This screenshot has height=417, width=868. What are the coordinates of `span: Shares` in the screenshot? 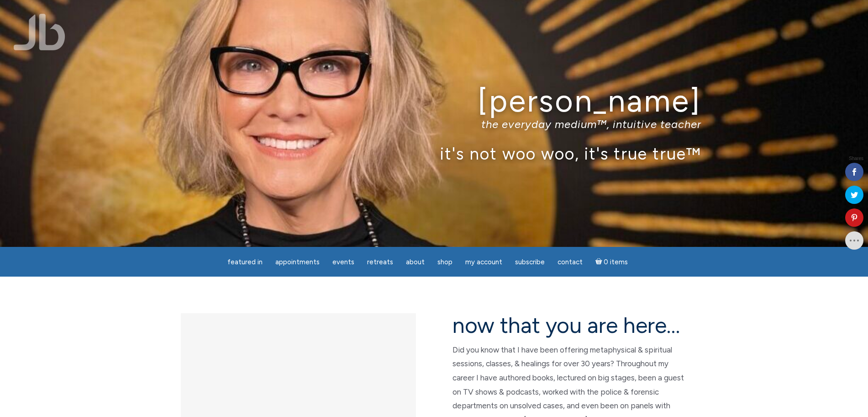 It's located at (857, 158).